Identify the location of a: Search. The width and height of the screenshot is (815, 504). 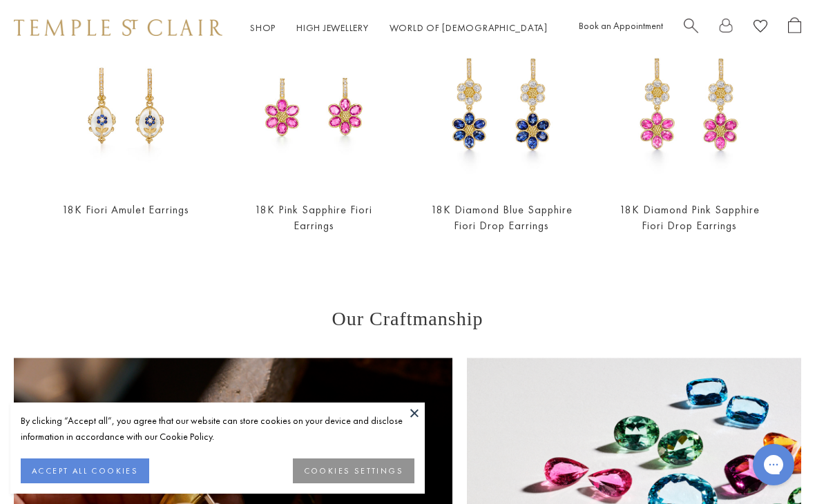
(691, 28).